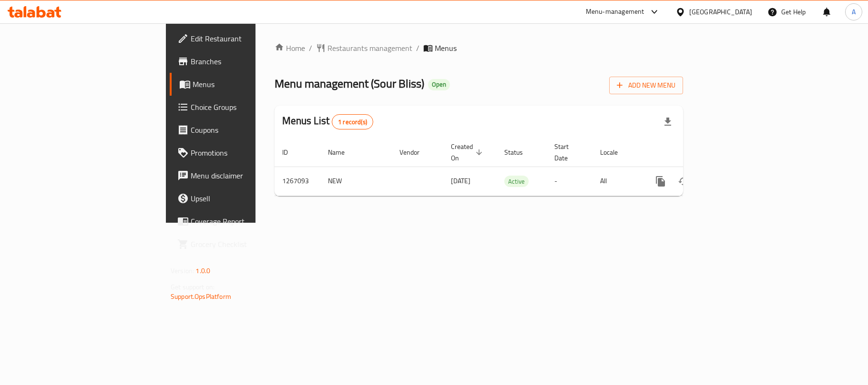 This screenshot has width=868, height=385. I want to click on span: Open, so click(439, 84).